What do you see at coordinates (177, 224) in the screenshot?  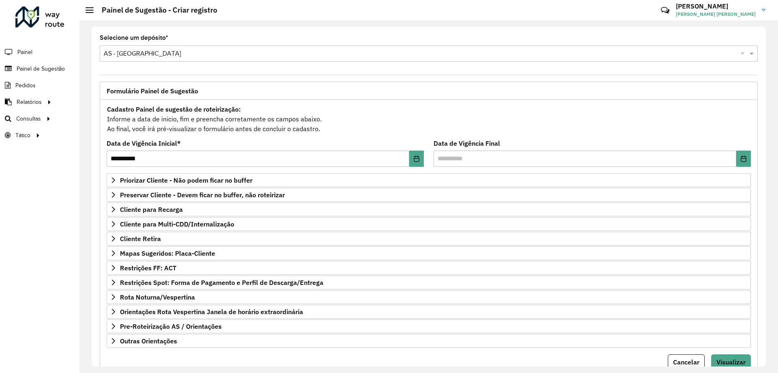 I see `span: Cliente para Multi-CDD/Internalização` at bounding box center [177, 224].